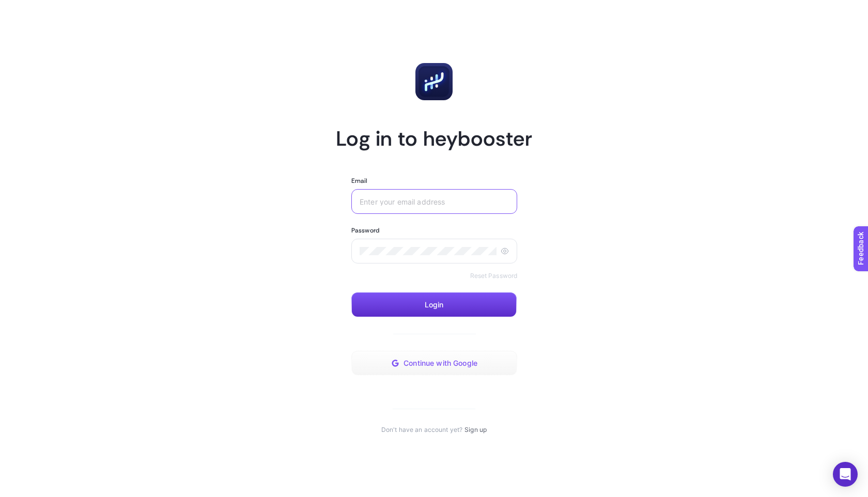  Describe the element at coordinates (846, 474) in the screenshot. I see `div: Open Intercom Messenger` at that location.